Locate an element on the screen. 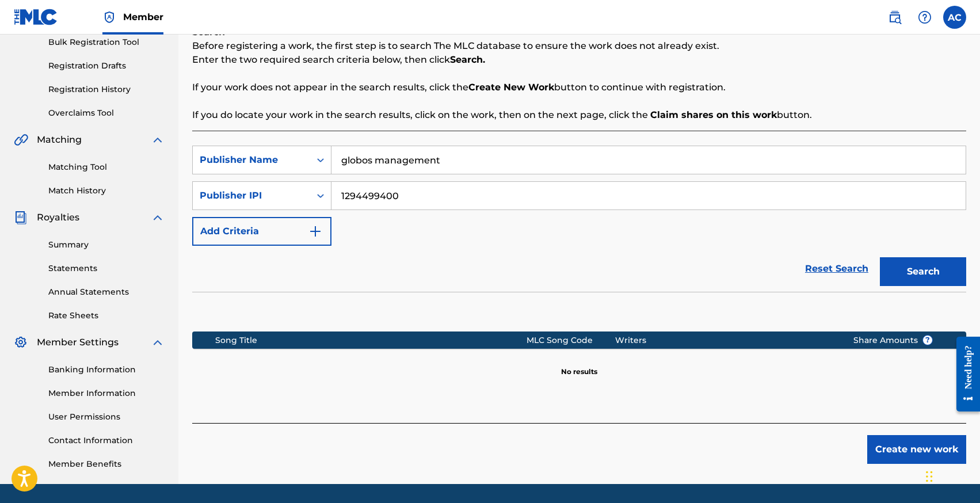 This screenshot has height=503, width=980. img: MLC Logo is located at coordinates (36, 17).